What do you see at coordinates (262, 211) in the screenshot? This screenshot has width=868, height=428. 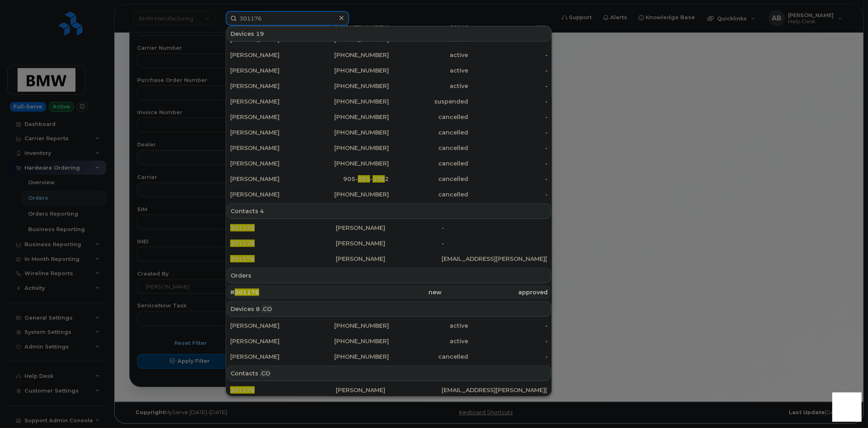 I see `span: 4` at bounding box center [262, 211].